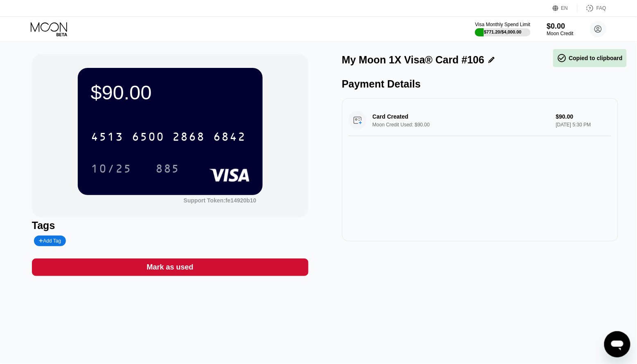 This screenshot has height=364, width=637. Describe the element at coordinates (230, 138) in the screenshot. I see `div: 6842` at that location.